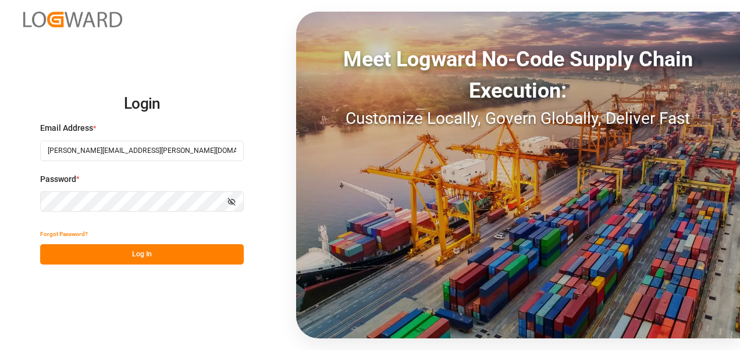 The width and height of the screenshot is (740, 350). What do you see at coordinates (73, 19) in the screenshot?
I see `img: Logward_new_orange.png` at bounding box center [73, 19].